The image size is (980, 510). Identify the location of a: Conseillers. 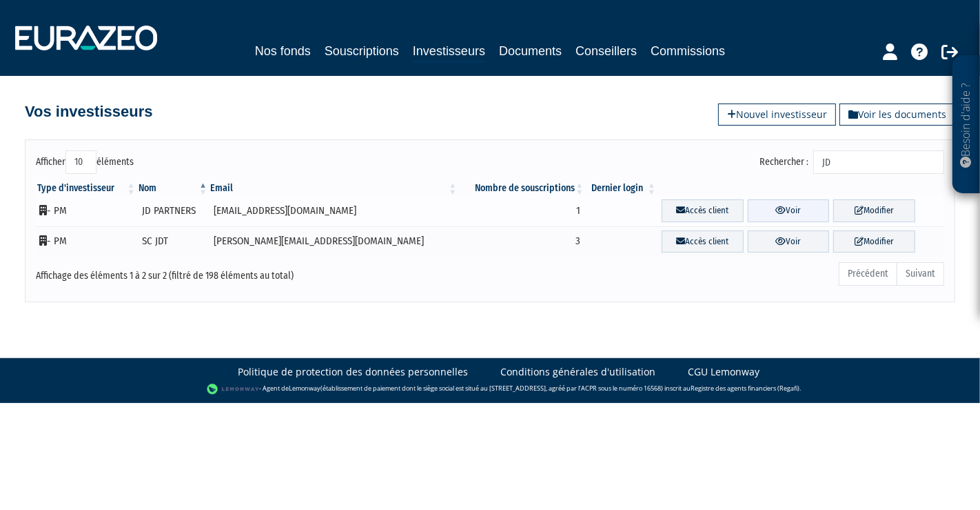
(606, 51).